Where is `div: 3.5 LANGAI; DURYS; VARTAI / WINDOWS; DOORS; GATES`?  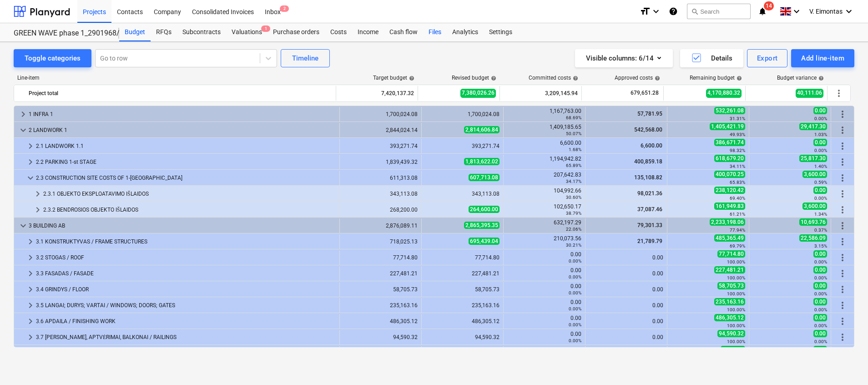
div: 3.5 LANGAI; DURYS; VARTAI / WINDOWS; DOORS; GATES is located at coordinates (185, 305).